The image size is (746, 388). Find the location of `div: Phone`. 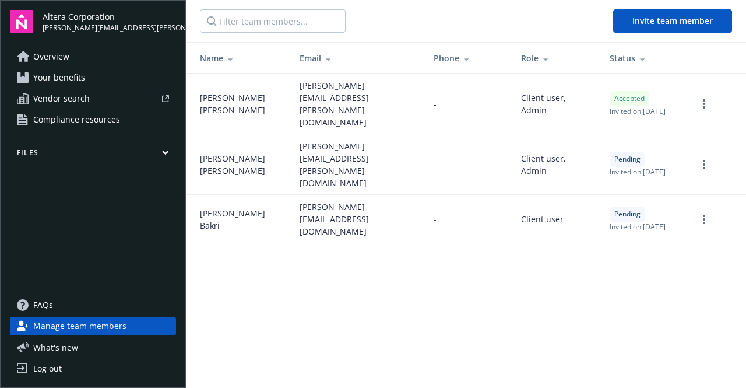

div: Phone is located at coordinates (468, 58).